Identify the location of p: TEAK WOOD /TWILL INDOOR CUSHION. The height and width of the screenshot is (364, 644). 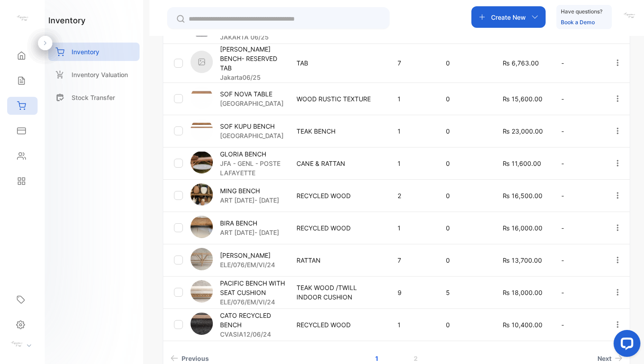
(338, 292).